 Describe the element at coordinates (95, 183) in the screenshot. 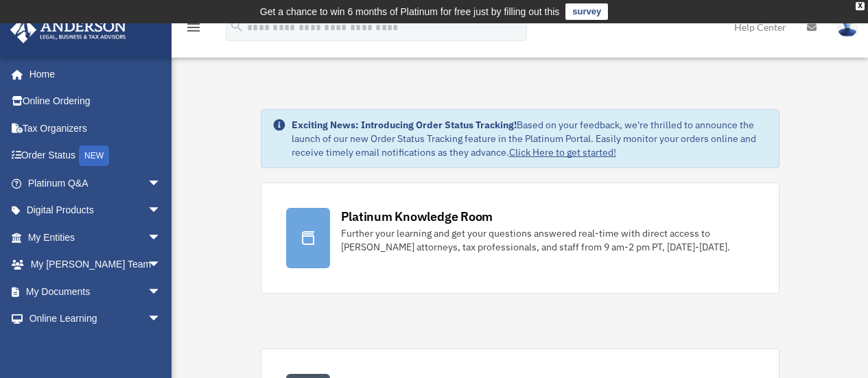

I see `a: Platinum Q&Aarrow_drop_down` at that location.